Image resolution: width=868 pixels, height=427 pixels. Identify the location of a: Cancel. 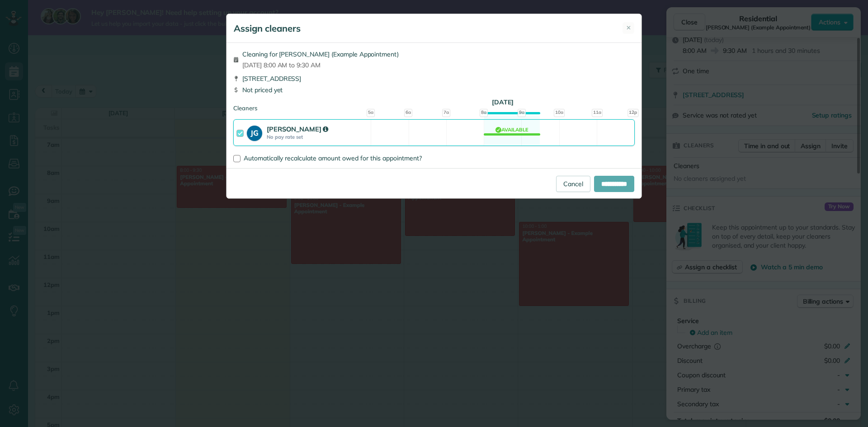
(573, 184).